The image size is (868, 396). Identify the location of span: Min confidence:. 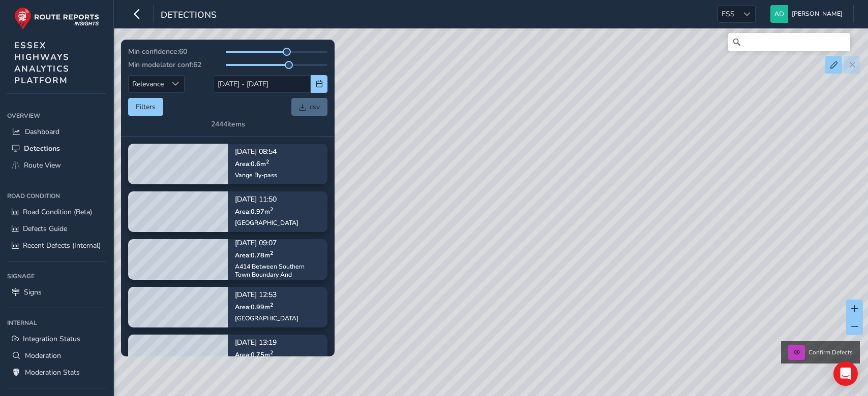
(153, 51).